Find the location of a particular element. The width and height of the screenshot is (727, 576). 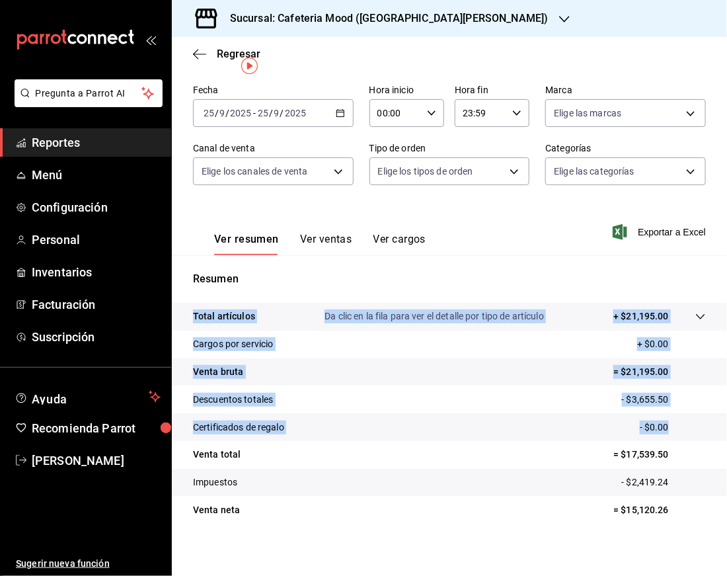

p: = $21,195.00 is located at coordinates (660, 371).